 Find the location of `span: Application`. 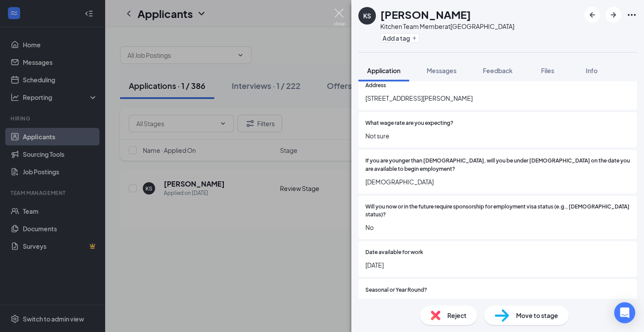

span: Application is located at coordinates (384, 70).